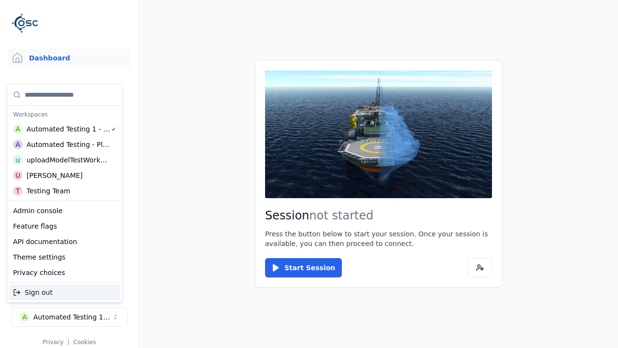 This screenshot has width=618, height=348. I want to click on div: U, so click(18, 175).